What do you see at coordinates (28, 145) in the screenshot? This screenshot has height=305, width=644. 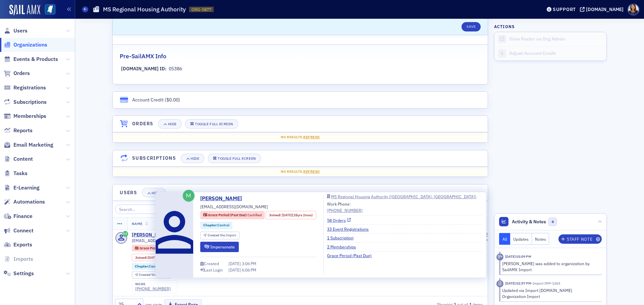 I see `a: Email Marketing` at bounding box center [28, 145].